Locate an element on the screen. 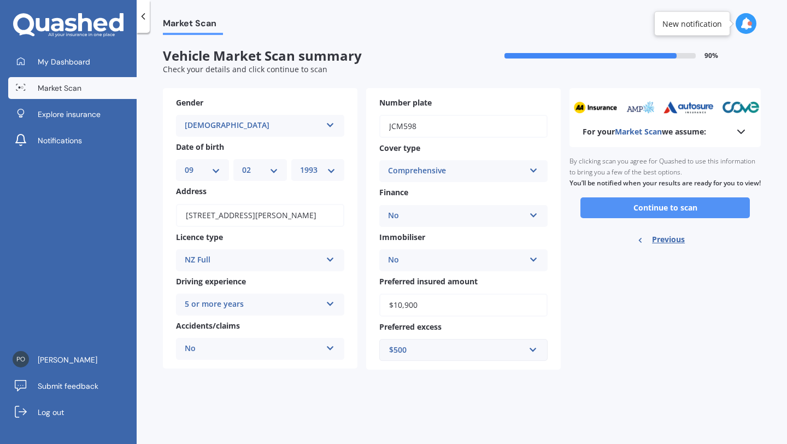  span: Gender is located at coordinates (190, 102).